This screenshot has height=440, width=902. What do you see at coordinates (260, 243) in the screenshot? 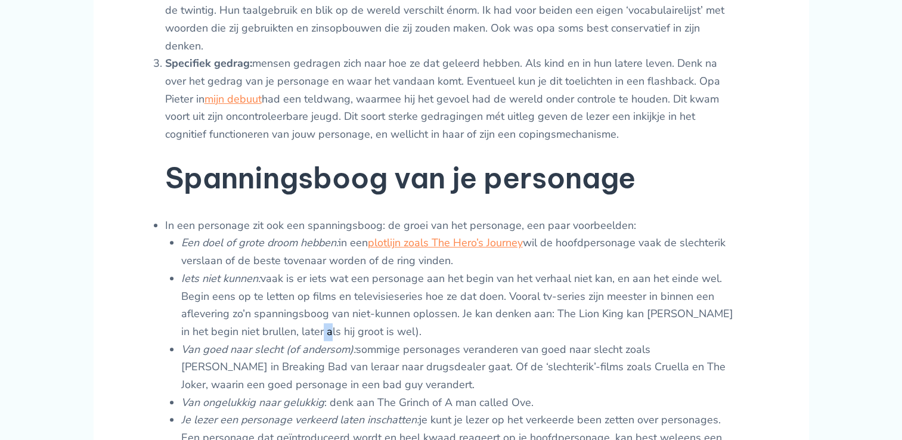
I see `em: Een doel of grote droom hebben:` at bounding box center [260, 243].